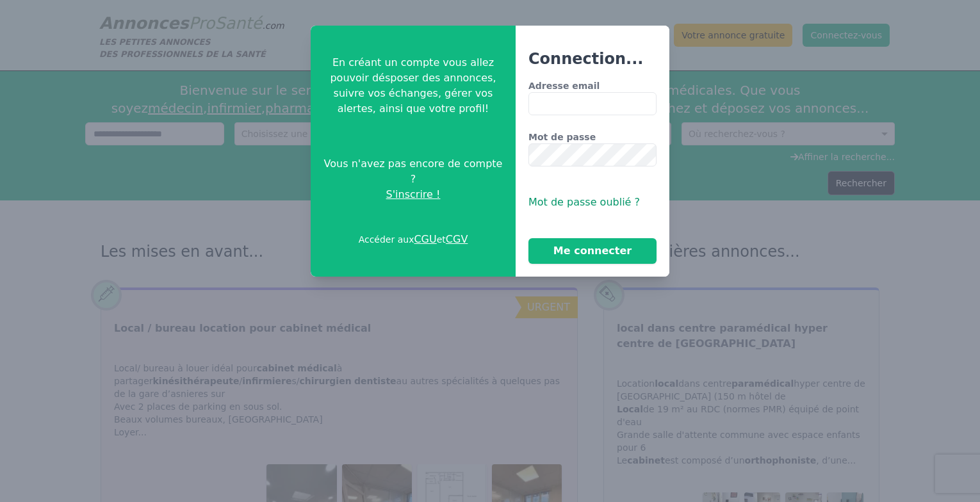 This screenshot has height=502, width=980. I want to click on a: CGU, so click(424, 239).